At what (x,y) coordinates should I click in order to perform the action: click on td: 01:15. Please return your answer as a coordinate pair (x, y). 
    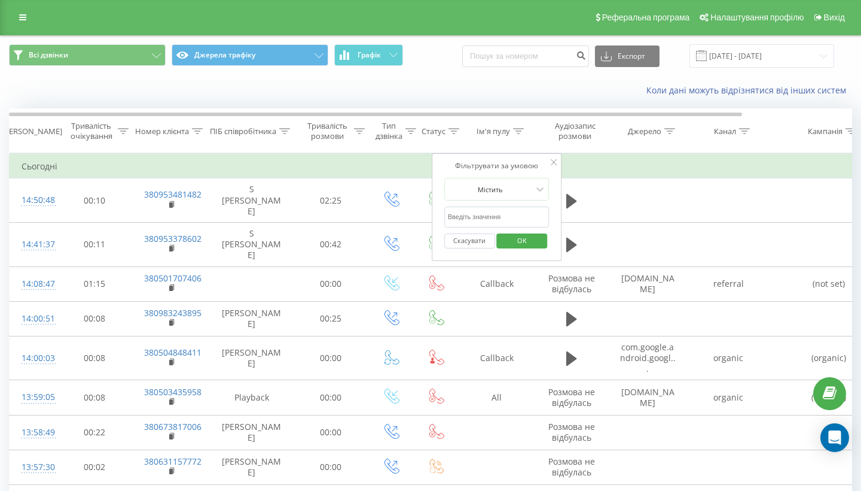
    Looking at the image, I should click on (95, 284).